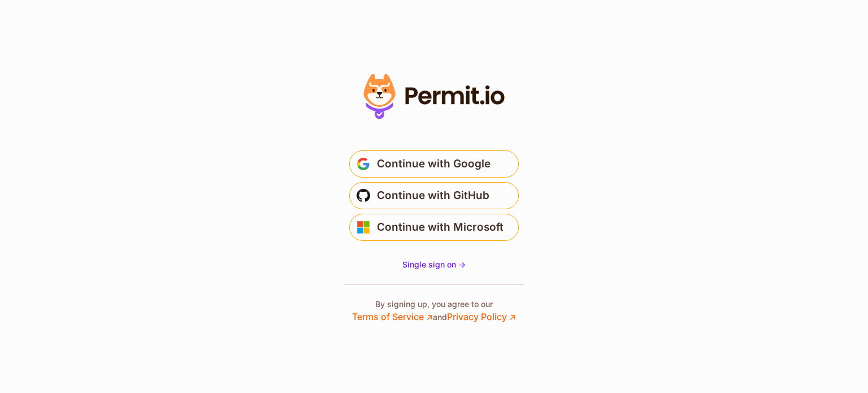  What do you see at coordinates (434, 264) in the screenshot?
I see `span: Single sign on ->` at bounding box center [434, 264].